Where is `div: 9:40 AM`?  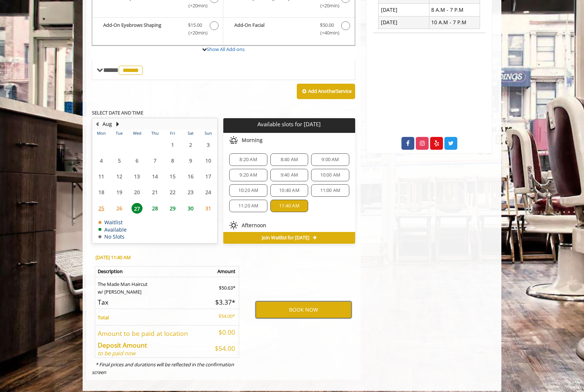
div: 9:40 AM is located at coordinates (289, 175).